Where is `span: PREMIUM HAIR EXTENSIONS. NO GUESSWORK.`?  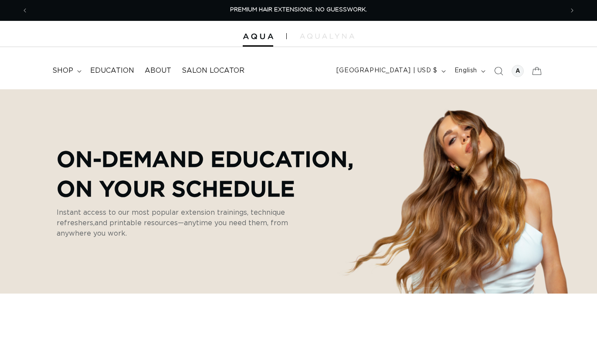 span: PREMIUM HAIR EXTENSIONS. NO GUESSWORK. is located at coordinates (299, 10).